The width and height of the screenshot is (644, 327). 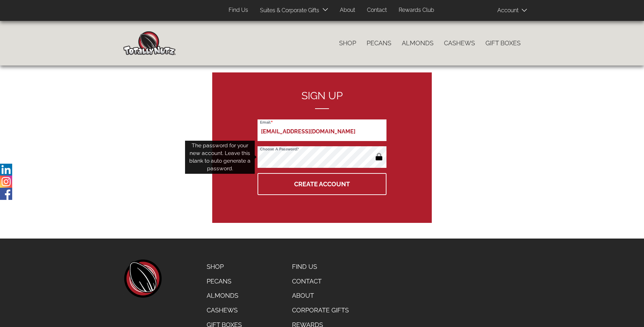 I want to click on a: Corporate Gifts, so click(x=321, y=311).